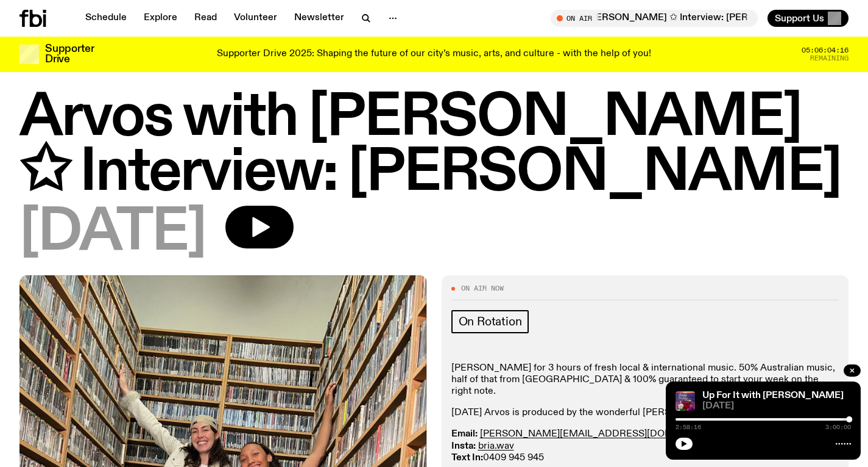 Image resolution: width=868 pixels, height=467 pixels. I want to click on span: On Rotation, so click(491, 321).